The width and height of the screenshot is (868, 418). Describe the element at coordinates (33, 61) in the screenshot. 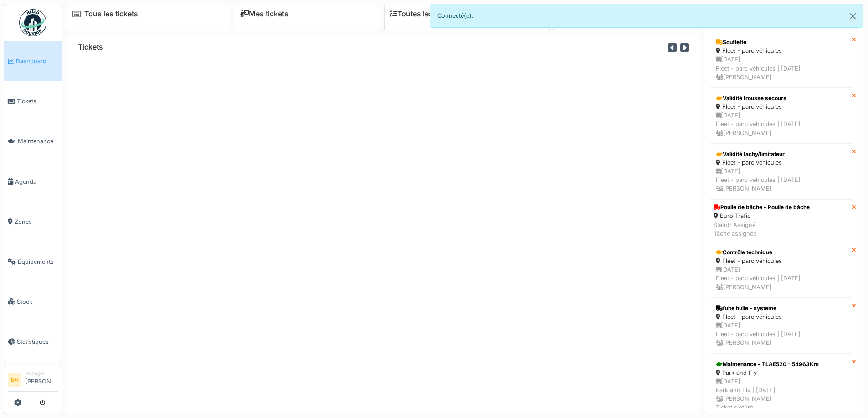

I see `a: Dashboard` at that location.